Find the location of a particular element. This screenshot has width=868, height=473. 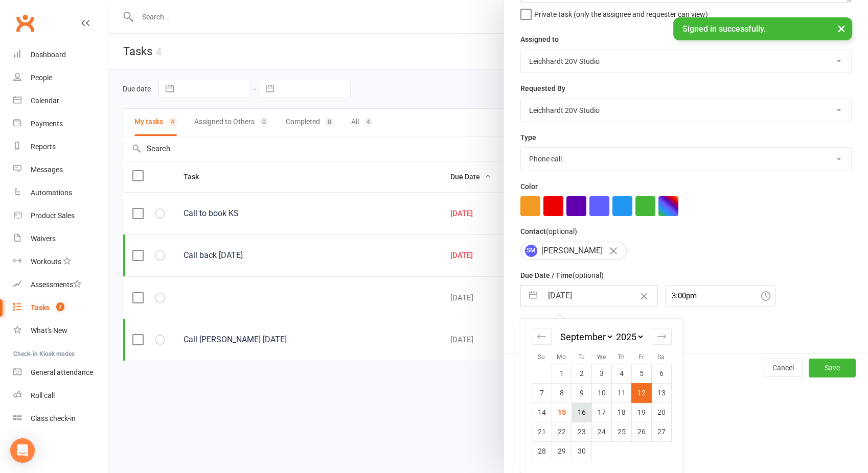

td: Tuesday, September 23, 2025 is located at coordinates (581, 432).